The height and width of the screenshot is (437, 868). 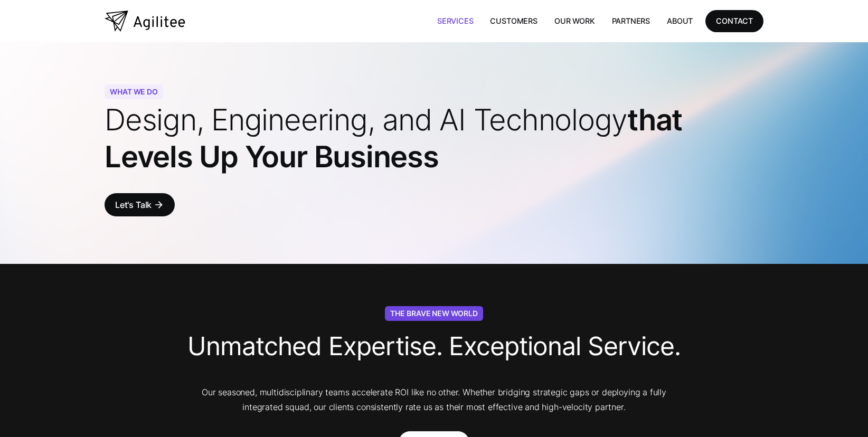 What do you see at coordinates (680, 21) in the screenshot?
I see `a: About` at bounding box center [680, 21].